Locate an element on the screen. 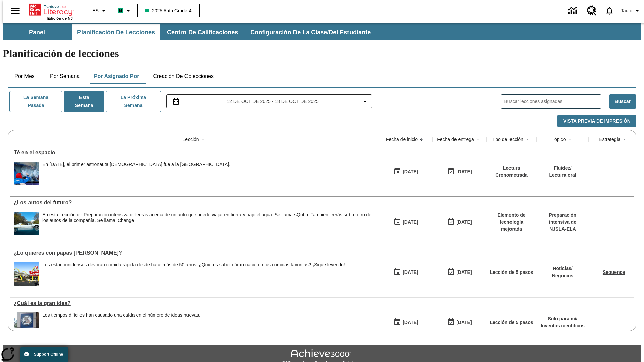 The height and width of the screenshot is (362, 644). a: ¿Cuál es la gran idea?, Lecciones is located at coordinates (195, 303).